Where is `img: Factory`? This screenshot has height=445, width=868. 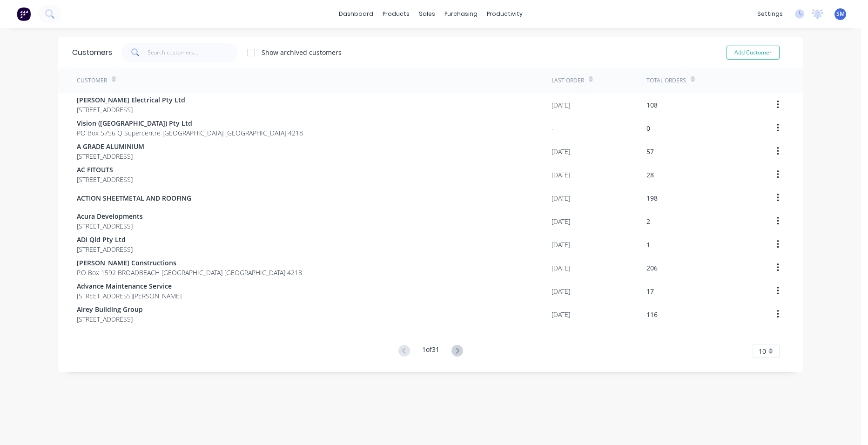 img: Factory is located at coordinates (24, 14).